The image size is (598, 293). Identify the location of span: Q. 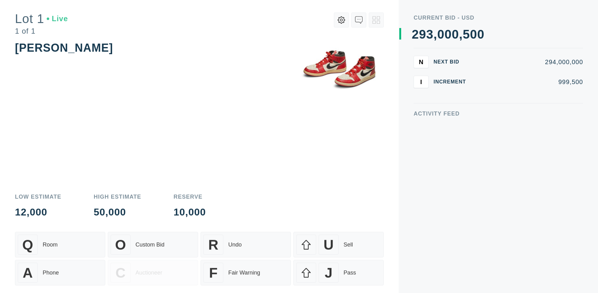
(28, 237).